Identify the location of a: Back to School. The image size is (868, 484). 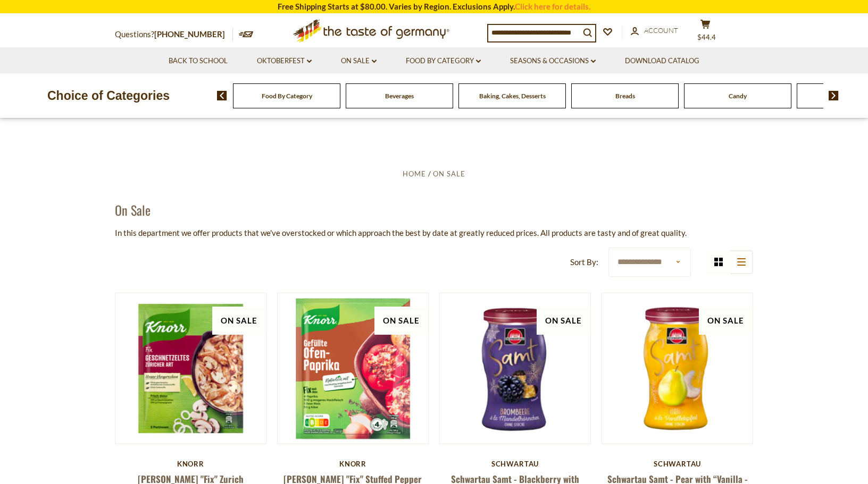
(198, 61).